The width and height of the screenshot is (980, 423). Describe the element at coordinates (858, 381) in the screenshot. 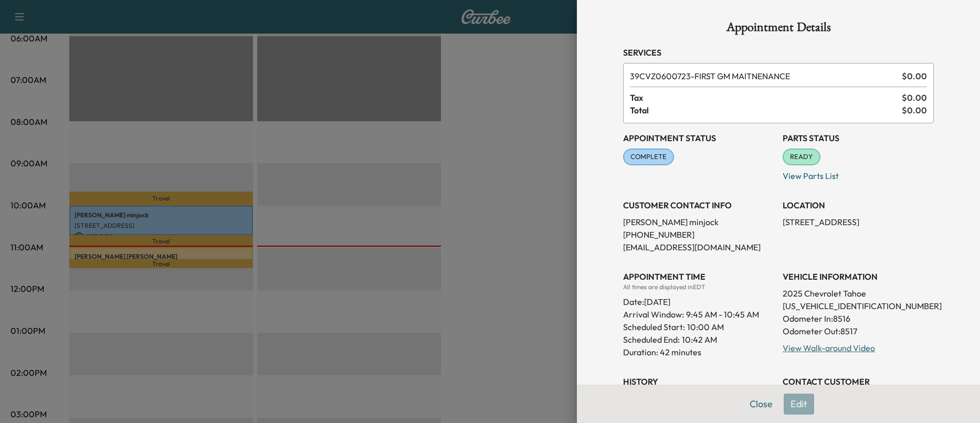

I see `h3: CONTACT CUSTOMER` at that location.